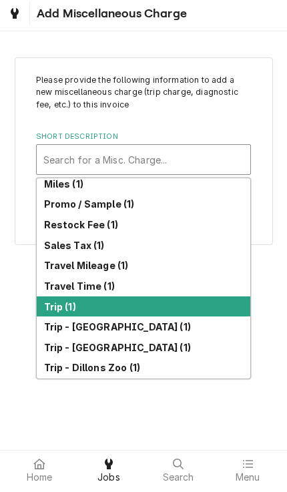 The image size is (287, 492). I want to click on div: Line Item Create/Update Form, so click(144, 128).